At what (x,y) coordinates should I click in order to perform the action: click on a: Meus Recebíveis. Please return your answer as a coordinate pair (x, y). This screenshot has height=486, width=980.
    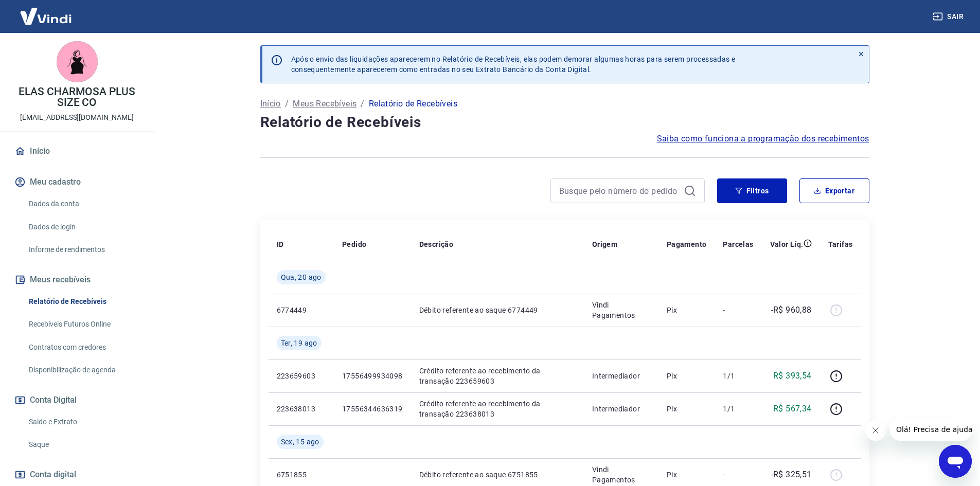
    Looking at the image, I should click on (325, 104).